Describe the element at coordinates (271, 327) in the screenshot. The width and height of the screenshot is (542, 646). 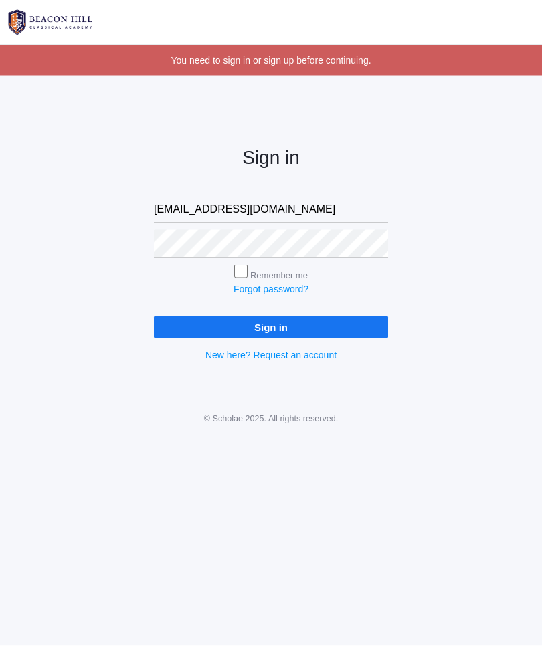
I see `input: Sign in` at that location.